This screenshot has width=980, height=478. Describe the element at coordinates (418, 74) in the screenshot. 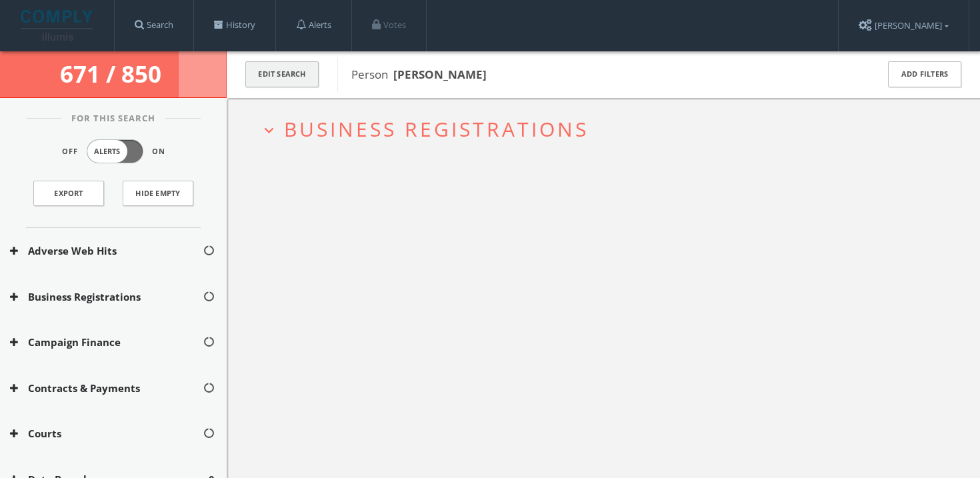

I see `span: Person` at that location.